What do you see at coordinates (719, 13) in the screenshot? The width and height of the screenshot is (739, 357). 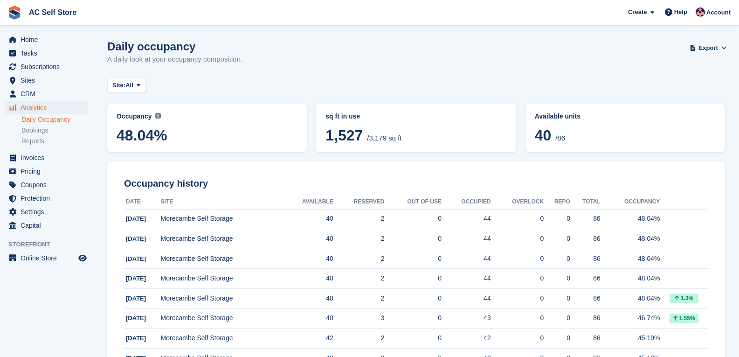 I see `span: Account` at bounding box center [719, 13].